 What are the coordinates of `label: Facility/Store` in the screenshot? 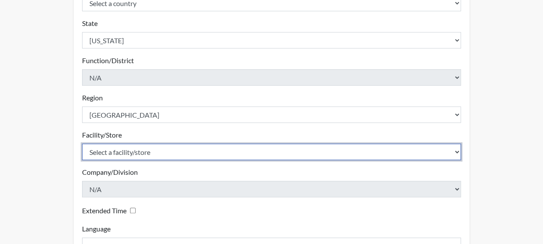 It's located at (102, 135).